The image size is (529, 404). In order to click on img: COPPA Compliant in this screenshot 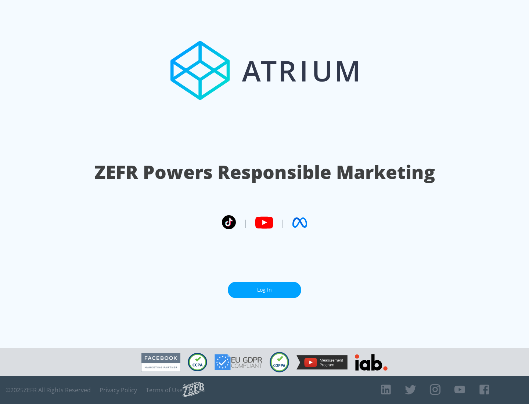, I will do `click(279, 362)`.